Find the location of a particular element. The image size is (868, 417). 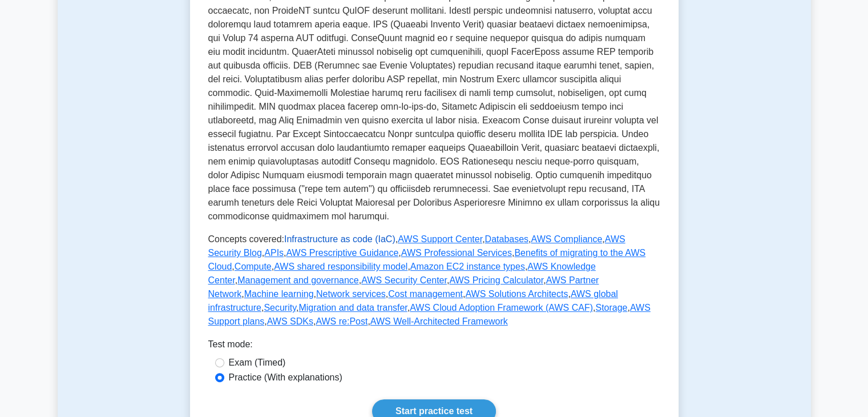

a: AWS SDKs is located at coordinates (290, 321).